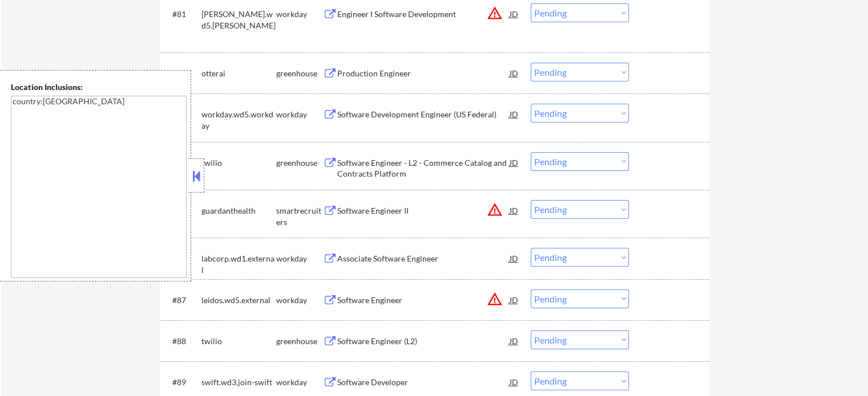 The width and height of the screenshot is (868, 396). I want to click on div: #87, so click(182, 300).